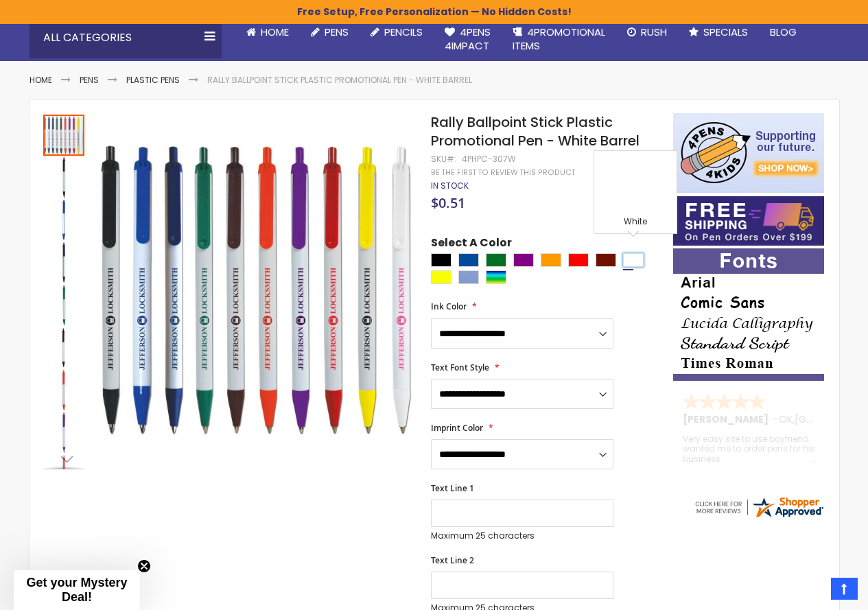  Describe the element at coordinates (535, 131) in the screenshot. I see `span: Rally Ballpoint Stick Plastic Promotional Pen - White Barrel` at that location.